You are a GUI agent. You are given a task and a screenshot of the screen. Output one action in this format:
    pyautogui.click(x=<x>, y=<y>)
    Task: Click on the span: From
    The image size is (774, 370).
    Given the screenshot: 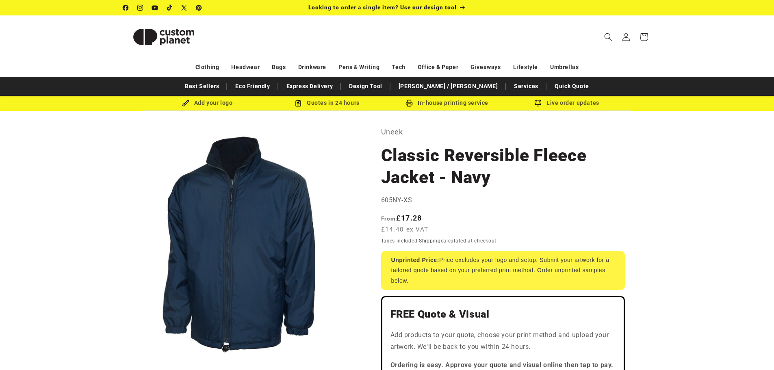 What is the action you would take?
    pyautogui.click(x=389, y=219)
    